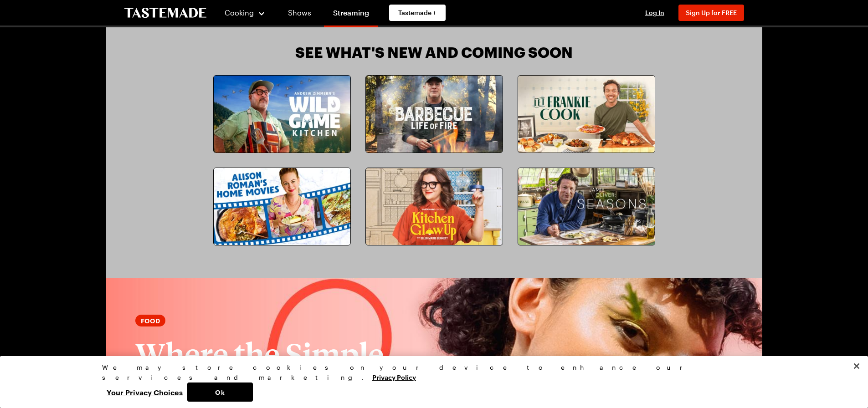 The image size is (868, 408). What do you see at coordinates (655, 12) in the screenshot?
I see `span: Log In` at bounding box center [655, 12].